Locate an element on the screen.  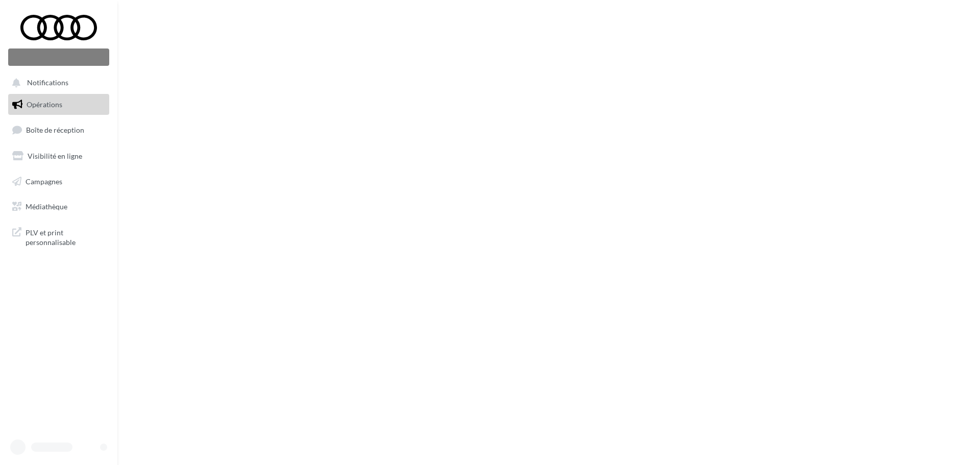
span: PLV et print personnalisable is located at coordinates (65, 237).